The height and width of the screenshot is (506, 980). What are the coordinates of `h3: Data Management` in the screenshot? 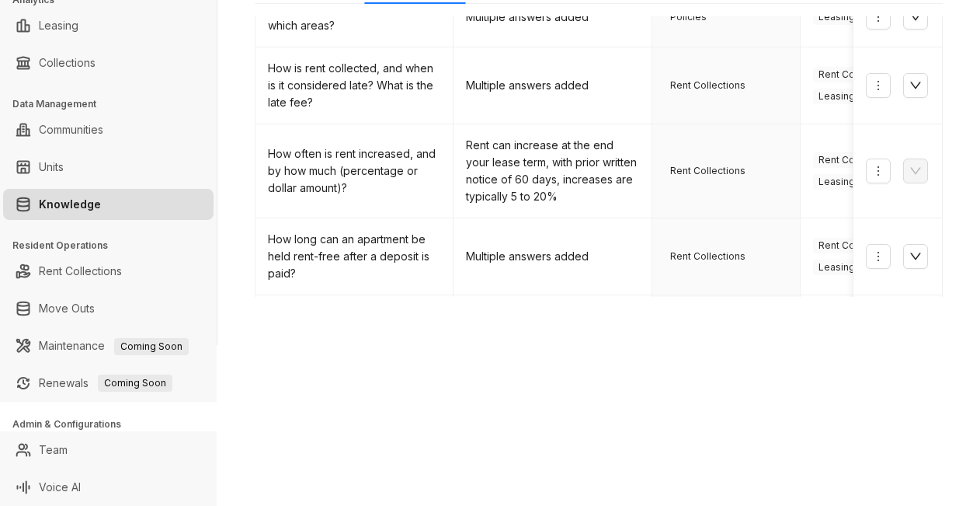 It's located at (114, 104).